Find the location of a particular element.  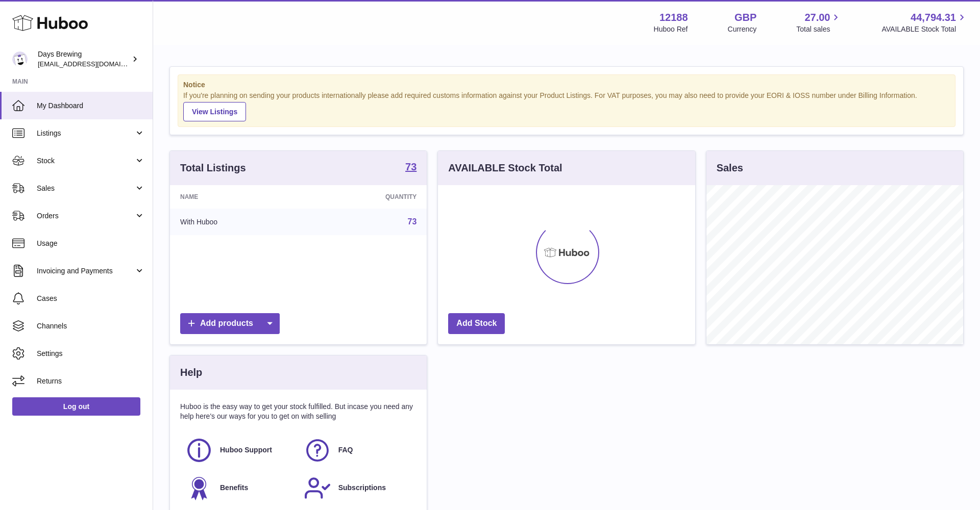

strong: Notice is located at coordinates (566, 84).